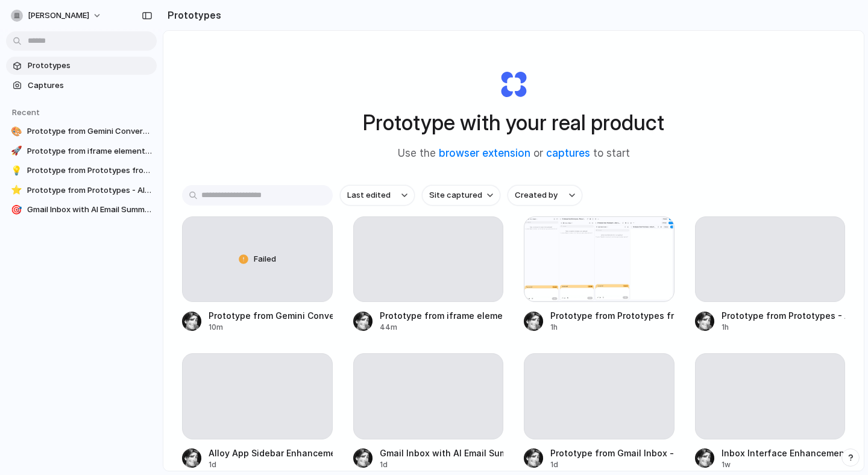  What do you see at coordinates (264, 259) in the screenshot?
I see `span: Failed` at bounding box center [264, 259].